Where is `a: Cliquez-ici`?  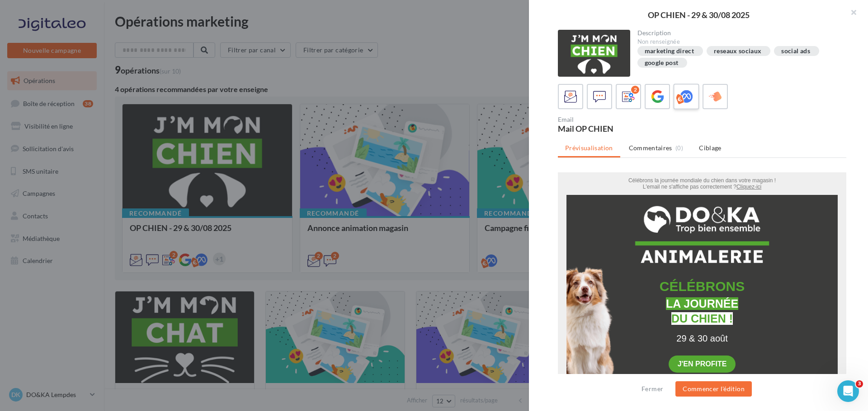 a: Cliquez-ici is located at coordinates (191, 15).